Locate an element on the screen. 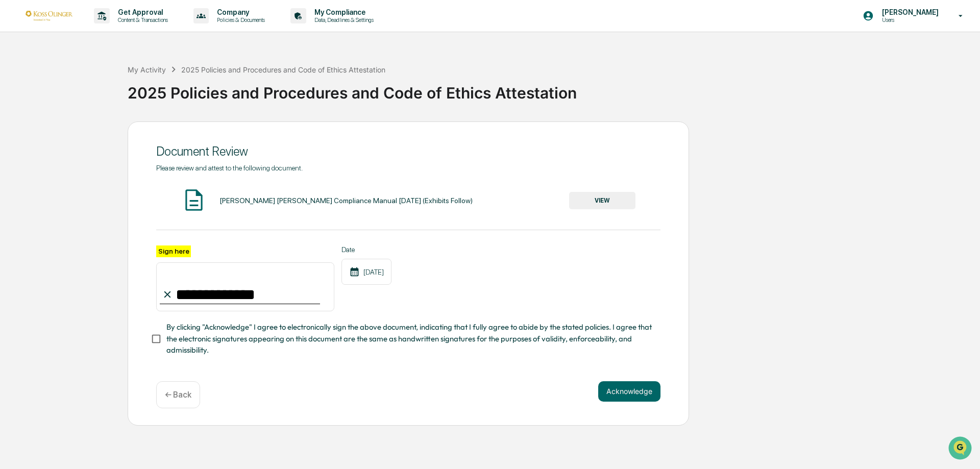 Image resolution: width=980 pixels, height=469 pixels. span: Data Lookup is located at coordinates (42, 153).